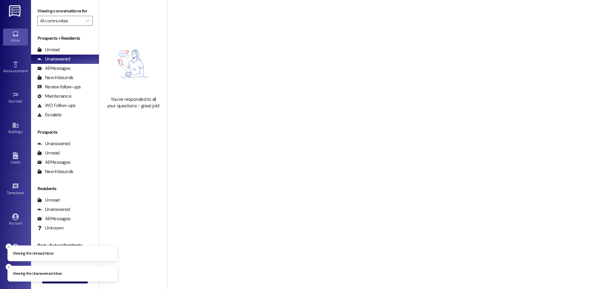  Describe the element at coordinates (65, 11) in the screenshot. I see `label: Viewing conversations for` at that location.